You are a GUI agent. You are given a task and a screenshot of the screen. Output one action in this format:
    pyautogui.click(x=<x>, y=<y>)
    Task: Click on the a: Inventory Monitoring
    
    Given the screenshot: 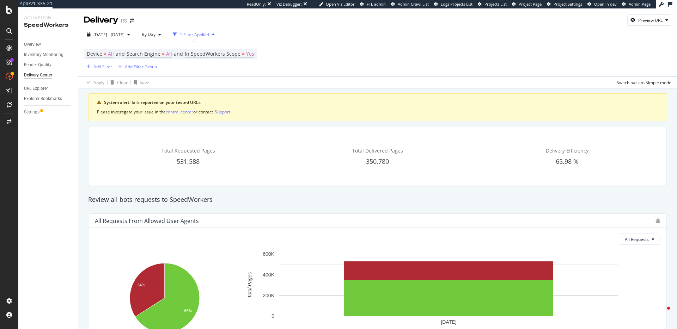 What is the action you would take?
    pyautogui.click(x=48, y=55)
    